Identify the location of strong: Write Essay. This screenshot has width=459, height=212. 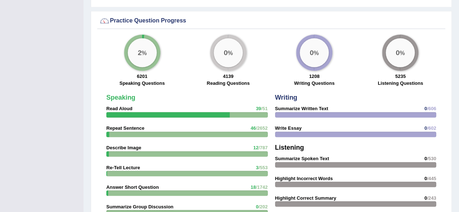
(288, 128).